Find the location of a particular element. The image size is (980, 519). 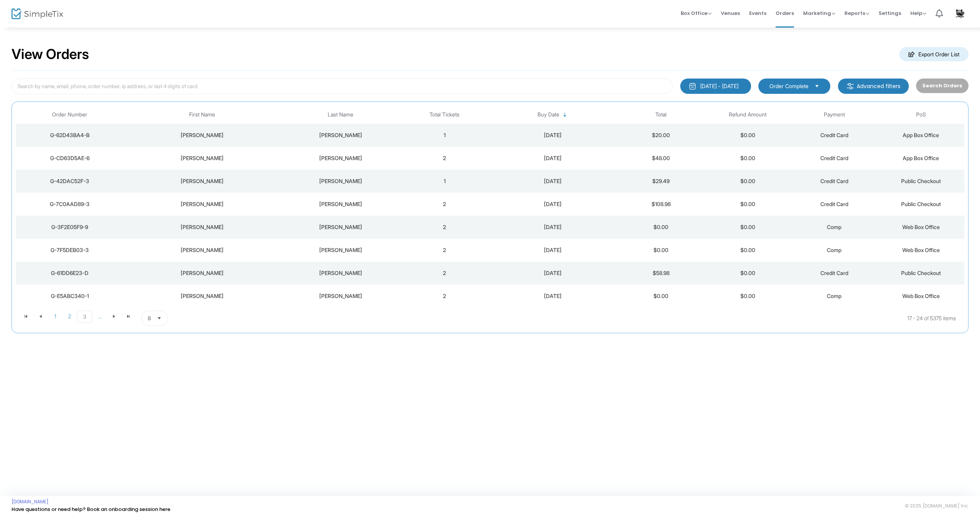

div: Wilson is located at coordinates (340, 135).